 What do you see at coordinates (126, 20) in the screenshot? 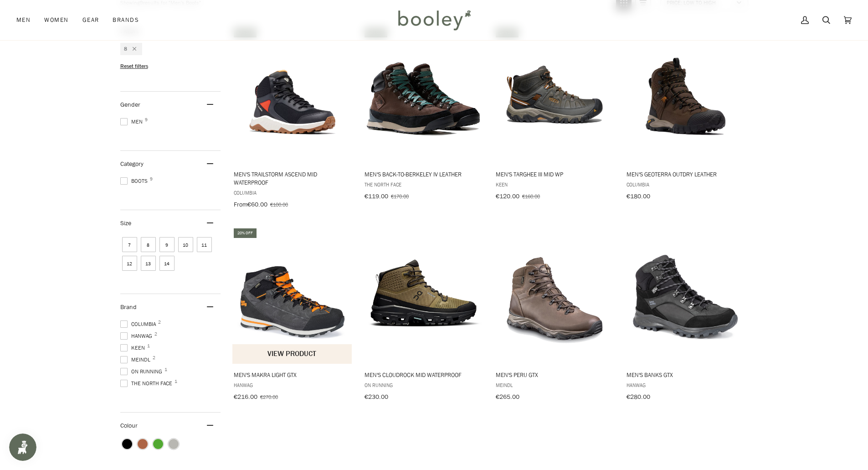
I see `span: Brands` at bounding box center [126, 20].